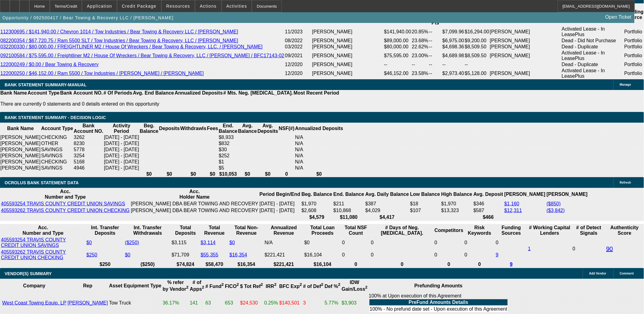 The height and width of the screenshot is (314, 644). Describe the element at coordinates (121, 129) in the screenshot. I see `th: Activity Period` at that location.